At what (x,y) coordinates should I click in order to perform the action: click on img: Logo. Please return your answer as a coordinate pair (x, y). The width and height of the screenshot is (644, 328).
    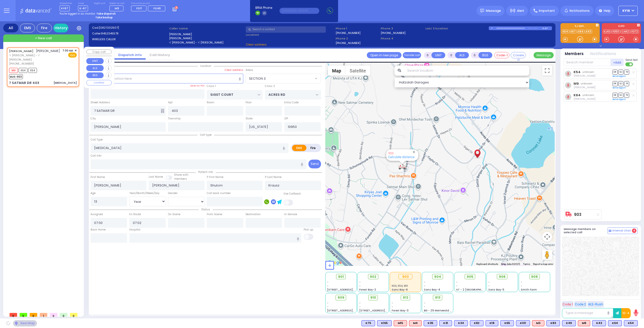
    Looking at the image, I should click on (36, 10).